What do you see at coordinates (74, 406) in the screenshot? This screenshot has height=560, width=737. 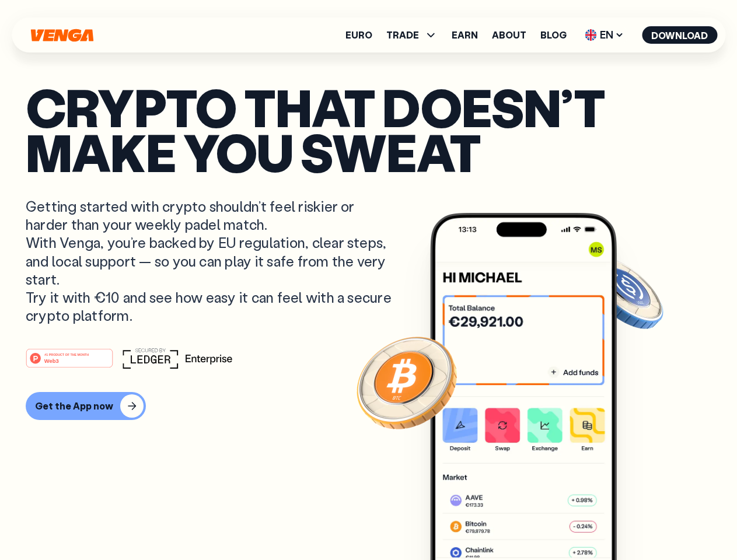 I see `div: Get the App now` at bounding box center [74, 406].